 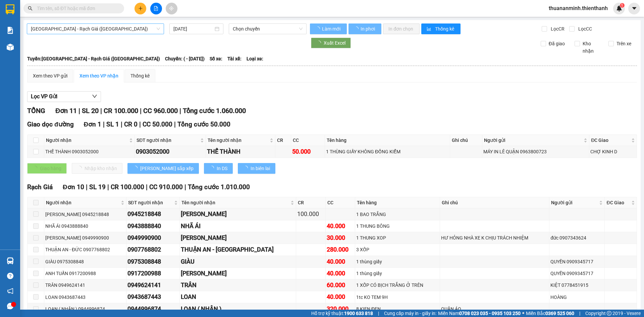 What do you see at coordinates (128, 187) in the screenshot?
I see `span: CR 100.000` at bounding box center [128, 187].